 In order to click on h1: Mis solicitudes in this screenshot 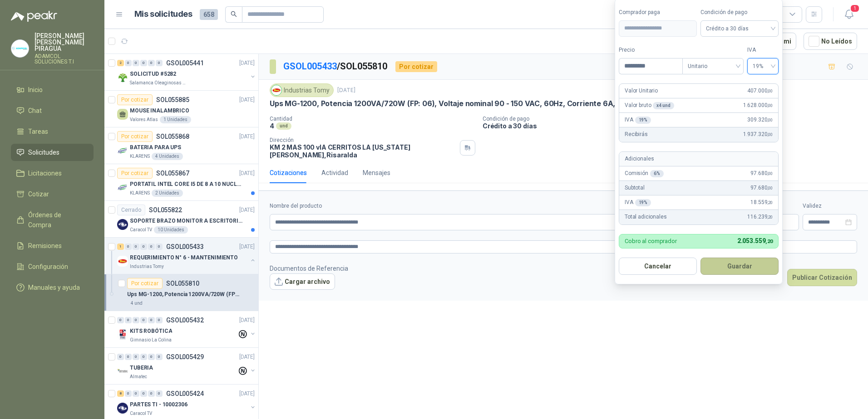, I will do `click(163, 14)`.